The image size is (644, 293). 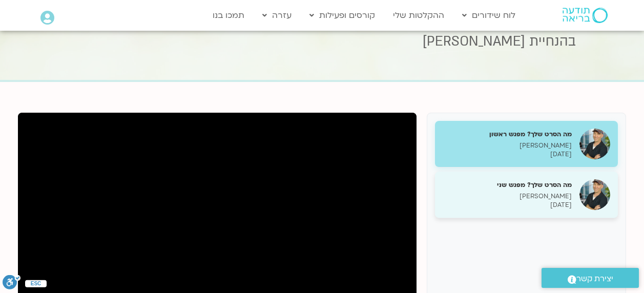 I want to click on a: קורסים ופעילות, so click(x=342, y=16).